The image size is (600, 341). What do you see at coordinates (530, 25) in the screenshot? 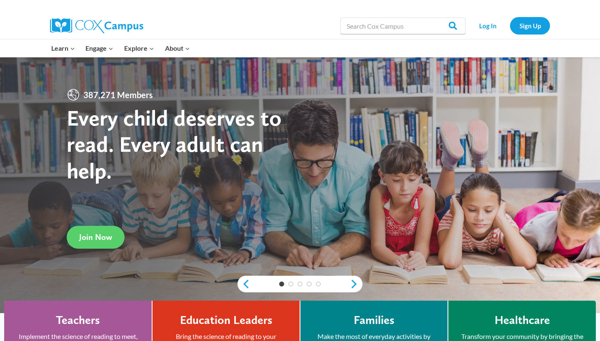
I see `a: Sign Up` at bounding box center [530, 25].